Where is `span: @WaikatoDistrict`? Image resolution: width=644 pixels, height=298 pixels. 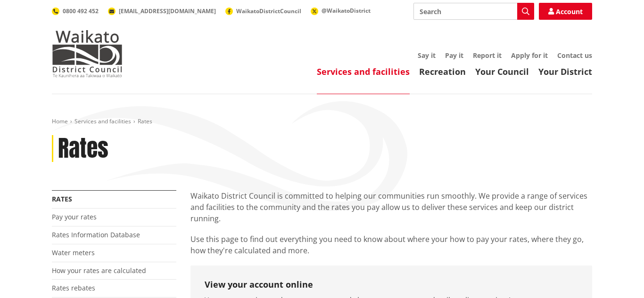 span: @WaikatoDistrict is located at coordinates (346, 10).